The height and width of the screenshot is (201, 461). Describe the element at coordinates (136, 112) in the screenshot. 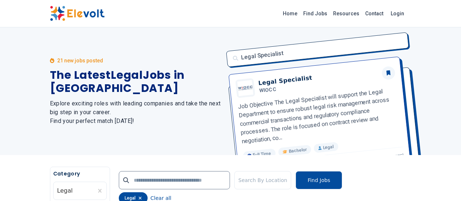

I see `h2: Explore exciting roles with leading companies and take the next big step in your career. Find you...` at that location.